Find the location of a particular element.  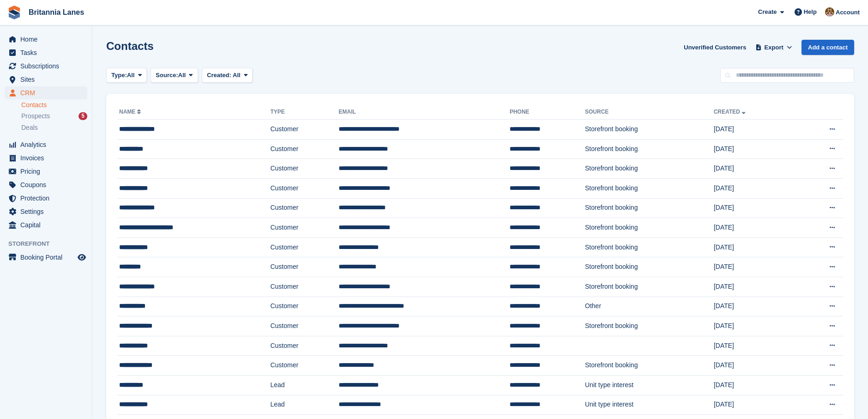

a: Prospects 5 is located at coordinates (54, 116).